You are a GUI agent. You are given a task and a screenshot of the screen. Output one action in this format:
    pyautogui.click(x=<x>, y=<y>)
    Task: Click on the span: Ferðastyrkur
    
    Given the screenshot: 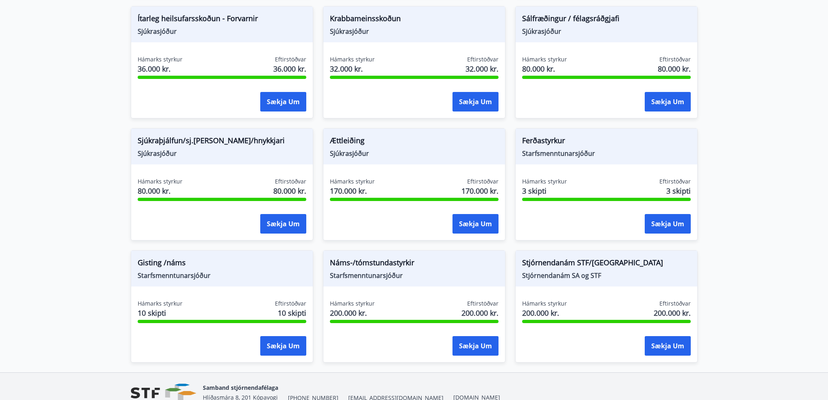 What is the action you would take?
    pyautogui.click(x=606, y=142)
    